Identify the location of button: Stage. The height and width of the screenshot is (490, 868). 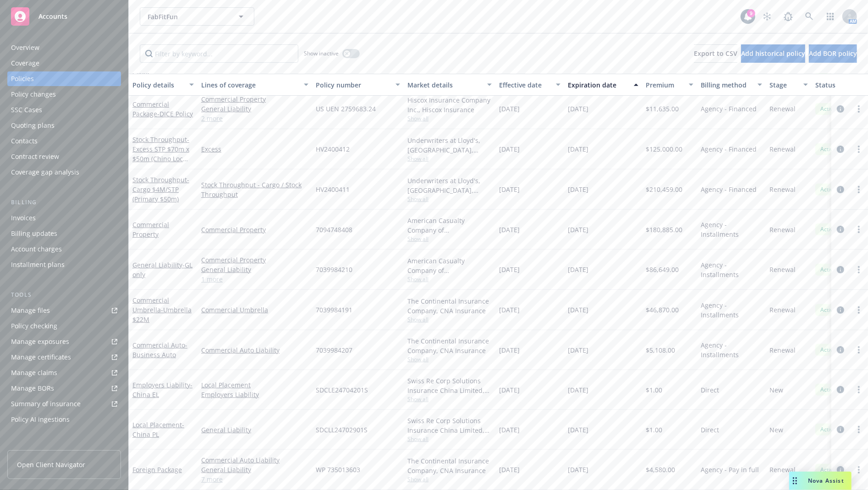
(789, 85).